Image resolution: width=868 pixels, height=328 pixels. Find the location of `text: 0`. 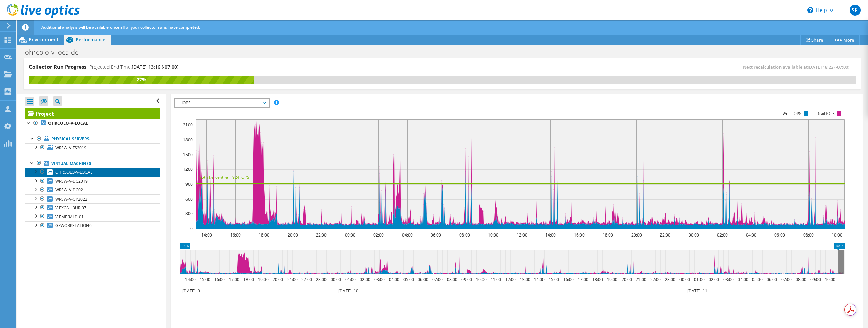

text: 0 is located at coordinates (191, 228).